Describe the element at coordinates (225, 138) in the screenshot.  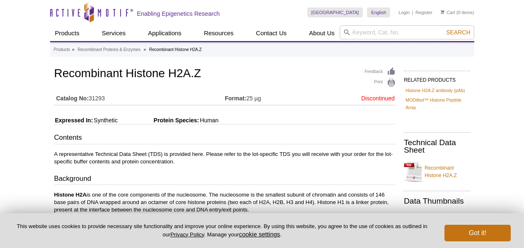
I see `h3: Contents` at that location.